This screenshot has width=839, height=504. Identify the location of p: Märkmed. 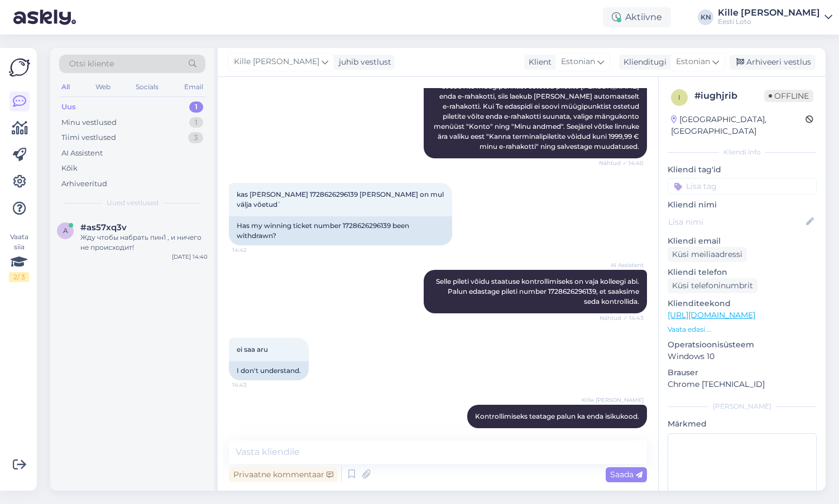
(742, 424).